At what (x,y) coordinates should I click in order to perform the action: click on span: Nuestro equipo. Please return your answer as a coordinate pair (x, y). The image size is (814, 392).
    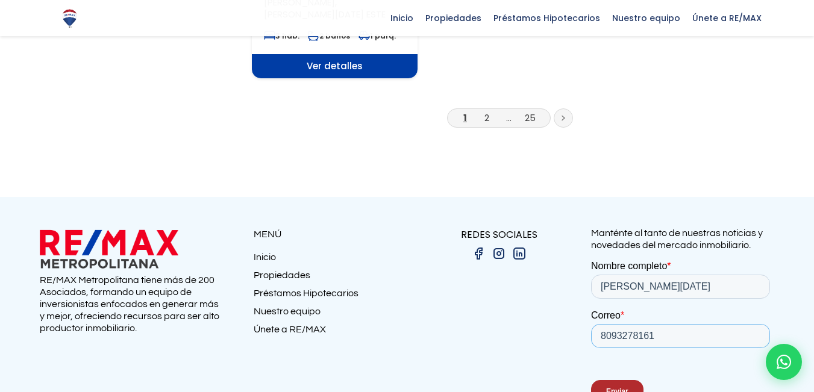
    Looking at the image, I should click on (646, 18).